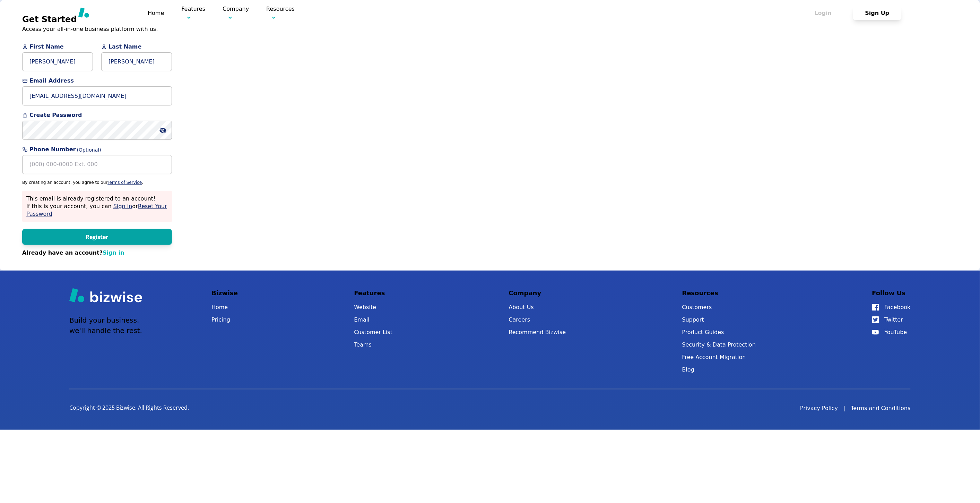 The width and height of the screenshot is (980, 503). Describe the element at coordinates (823, 13) in the screenshot. I see `button: Login` at that location.